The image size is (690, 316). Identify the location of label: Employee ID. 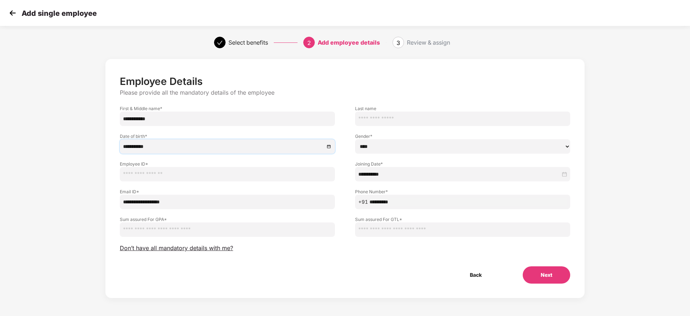
(227, 164).